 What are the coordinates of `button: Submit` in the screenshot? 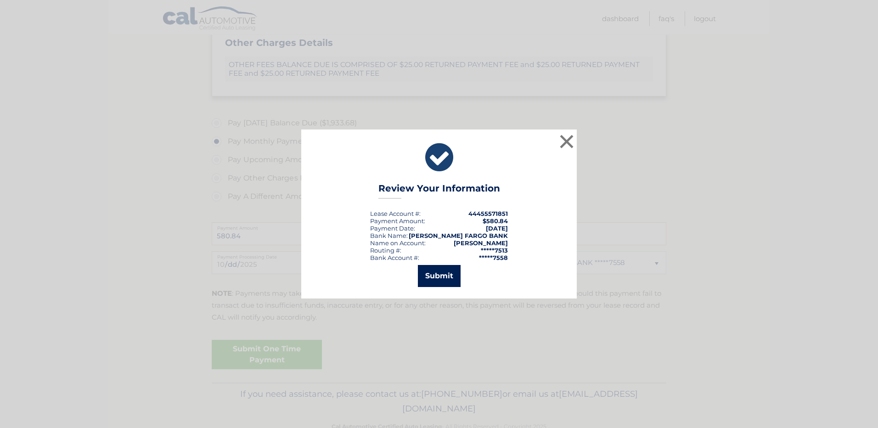 It's located at (439, 276).